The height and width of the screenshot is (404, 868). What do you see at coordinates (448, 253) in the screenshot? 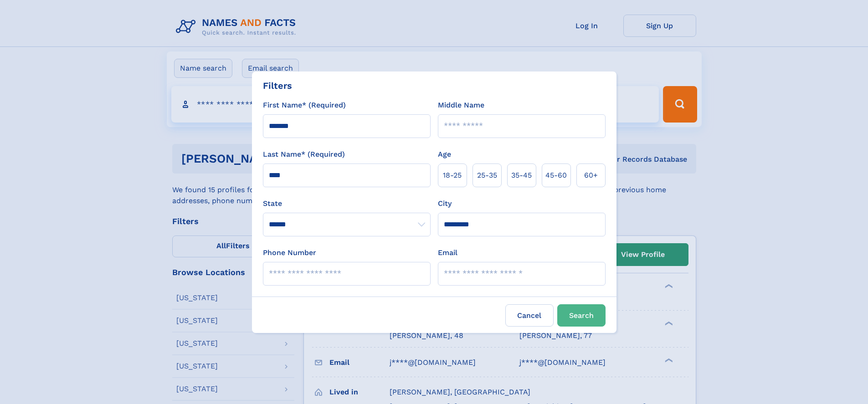
I see `label: Email` at bounding box center [448, 253].